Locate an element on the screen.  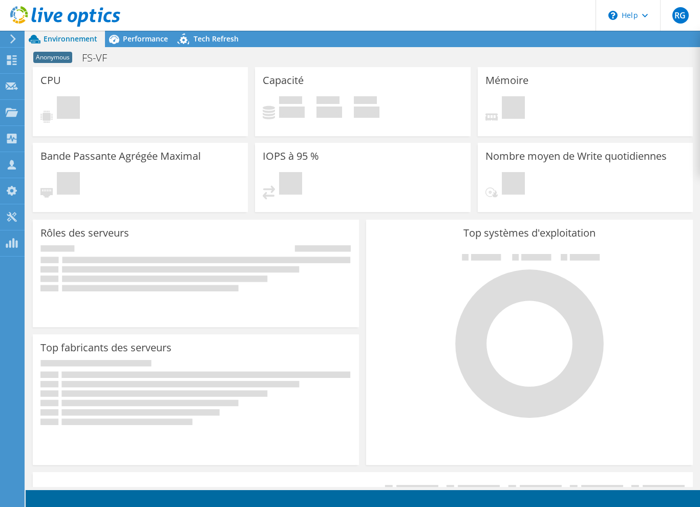
h3: Top systèmes d'exploitation is located at coordinates (529, 233).